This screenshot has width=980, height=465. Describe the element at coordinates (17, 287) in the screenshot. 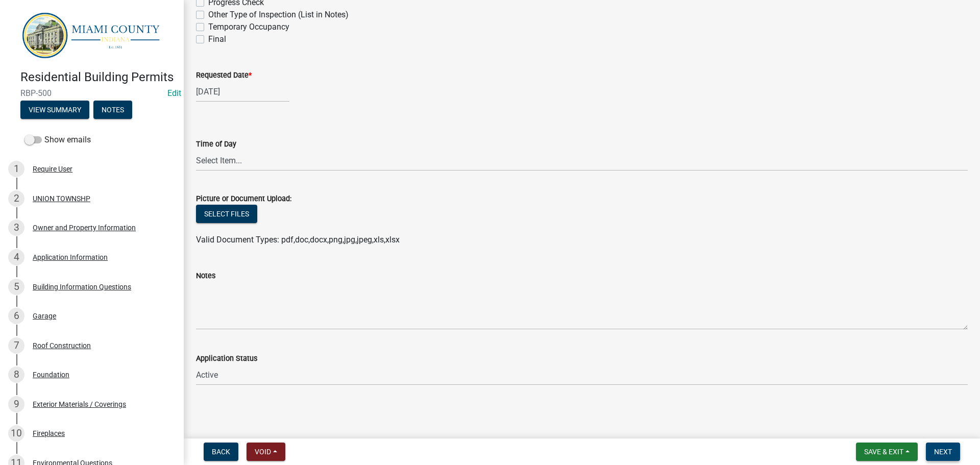

I see `div: 5` at that location.